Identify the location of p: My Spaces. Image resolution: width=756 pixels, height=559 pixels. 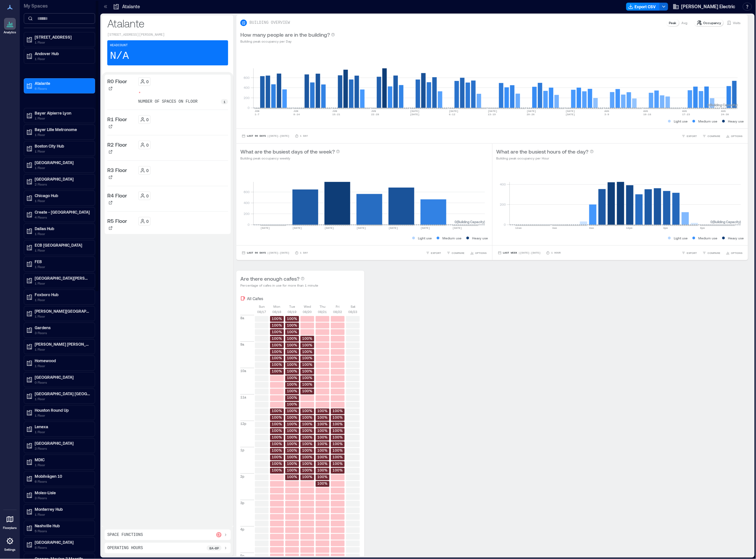
(59, 6).